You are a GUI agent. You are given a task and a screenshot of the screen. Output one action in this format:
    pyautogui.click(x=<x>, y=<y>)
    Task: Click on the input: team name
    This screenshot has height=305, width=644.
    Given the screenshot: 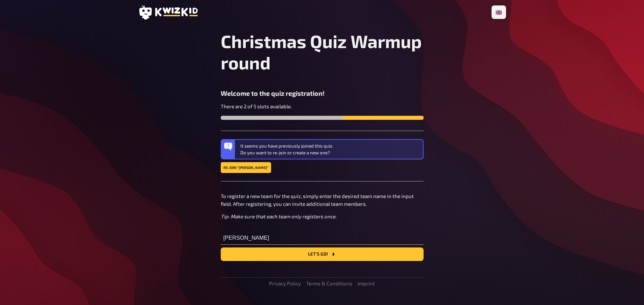 What is the action you would take?
    pyautogui.click(x=322, y=238)
    